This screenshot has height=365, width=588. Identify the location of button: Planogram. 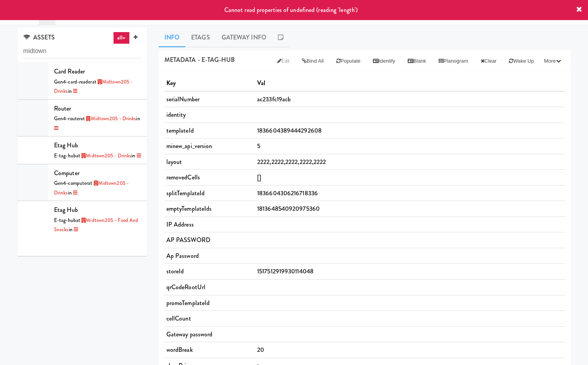
(453, 61).